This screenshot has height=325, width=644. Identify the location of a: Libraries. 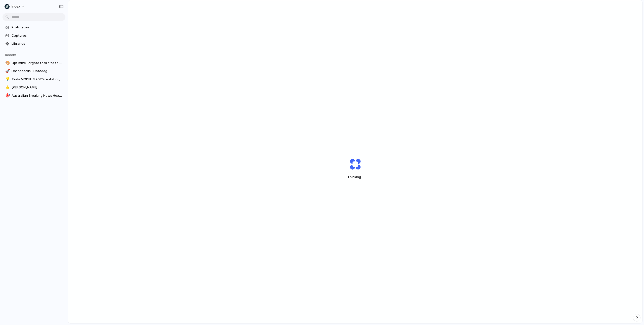
(34, 44).